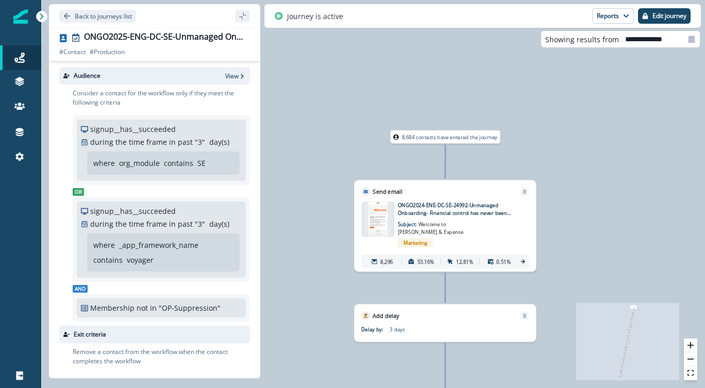 The height and width of the screenshot is (388, 705). Describe the element at coordinates (691, 373) in the screenshot. I see `button: fit view` at that location.